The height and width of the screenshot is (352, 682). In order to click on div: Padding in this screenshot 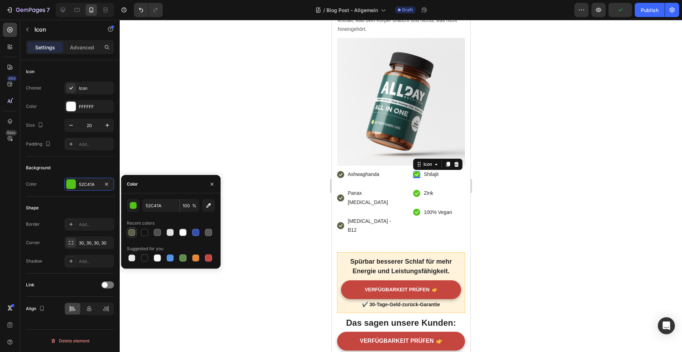, I will do `click(39, 144)`.